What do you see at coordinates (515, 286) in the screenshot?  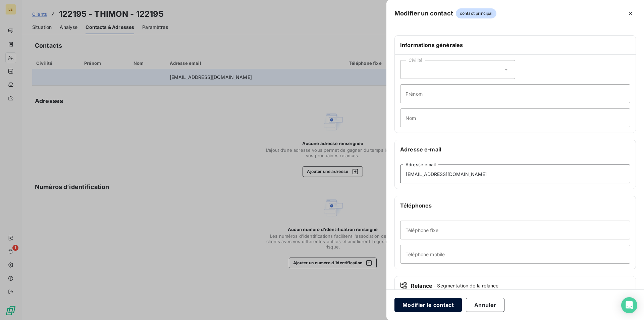 I see `div: Relance` at bounding box center [515, 286].